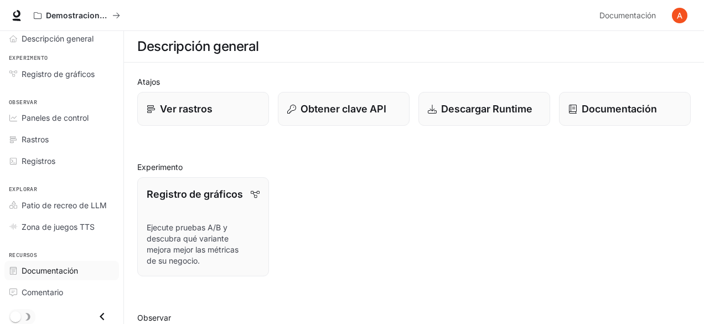  I want to click on font: Explorar, so click(23, 189).